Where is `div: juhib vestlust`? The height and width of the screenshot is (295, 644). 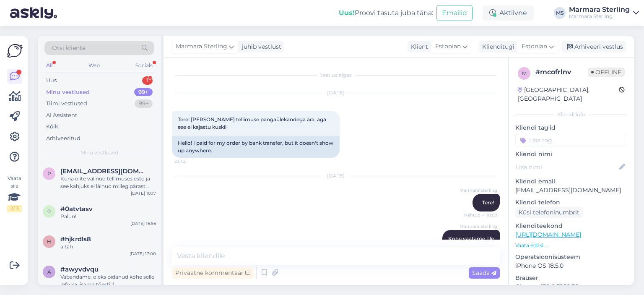 div: juhib vestlust is located at coordinates (260, 47).